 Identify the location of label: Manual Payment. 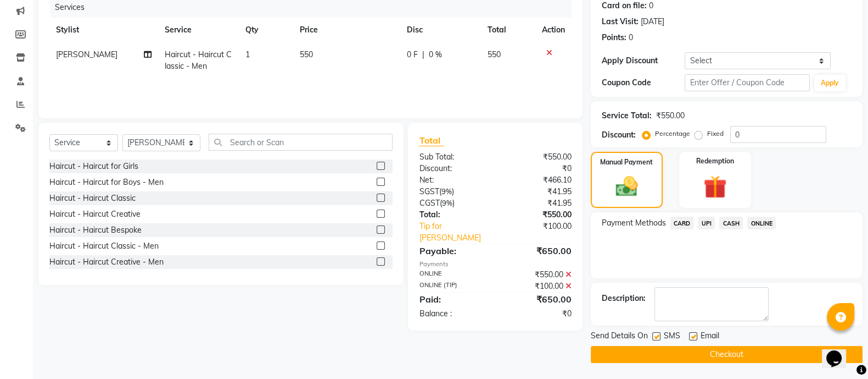
(627, 162).